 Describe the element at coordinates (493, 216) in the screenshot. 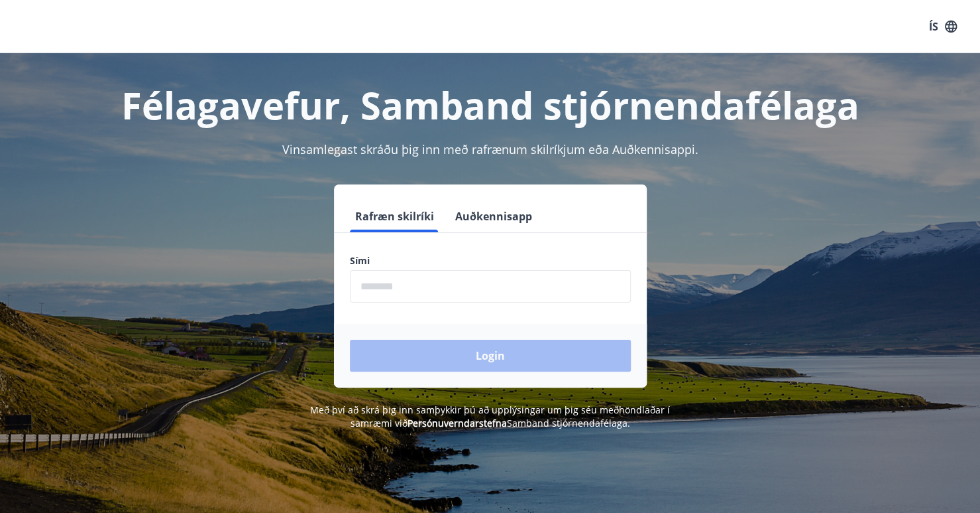

I see `button: Auðkennisapp` at that location.